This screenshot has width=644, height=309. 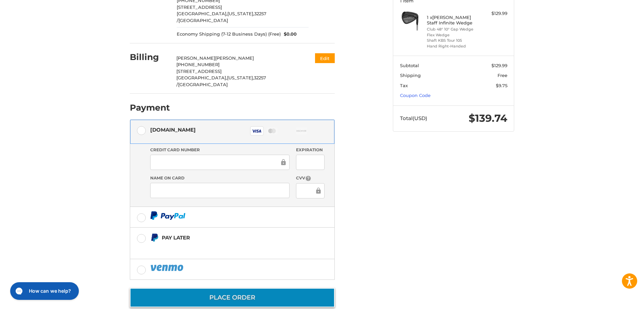 I want to click on li: Hand Right-Handed, so click(x=452, y=46).